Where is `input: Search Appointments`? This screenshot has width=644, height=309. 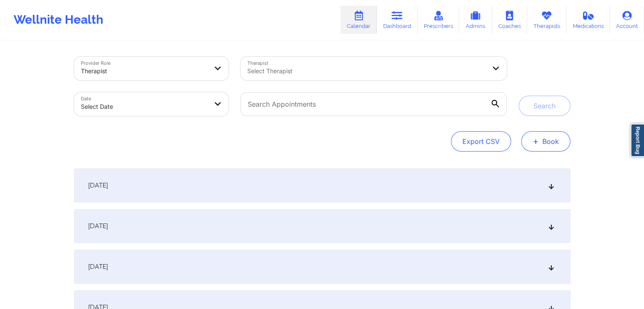
input: Search Appointments is located at coordinates (374, 104).